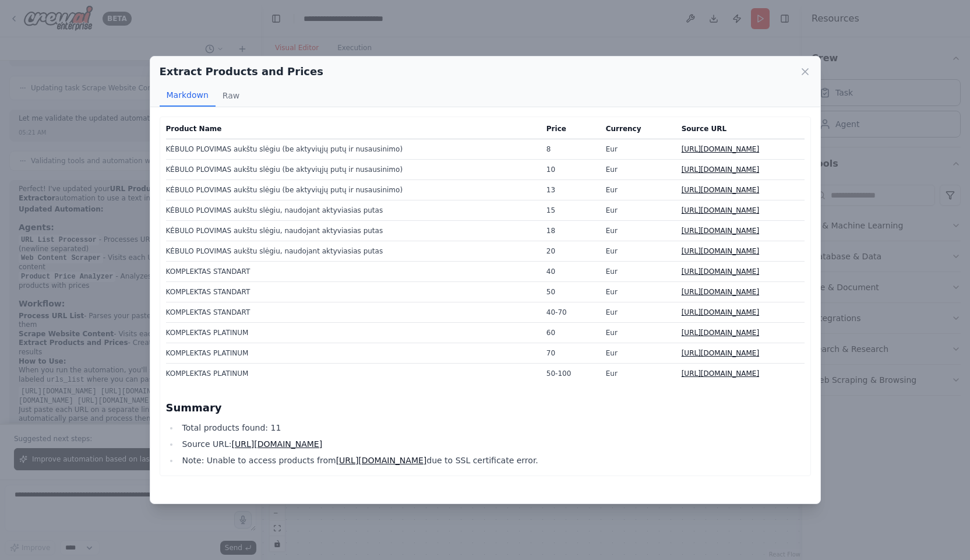 This screenshot has width=970, height=560. Describe the element at coordinates (570, 292) in the screenshot. I see `td: 50` at that location.